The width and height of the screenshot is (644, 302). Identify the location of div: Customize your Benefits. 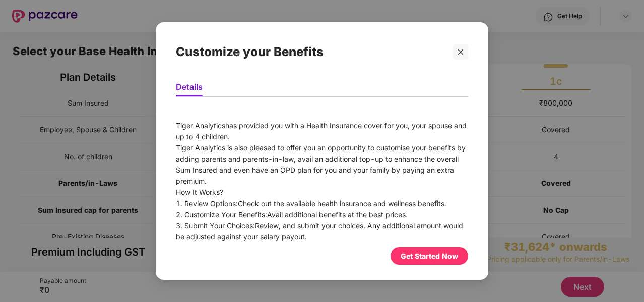
(310, 52).